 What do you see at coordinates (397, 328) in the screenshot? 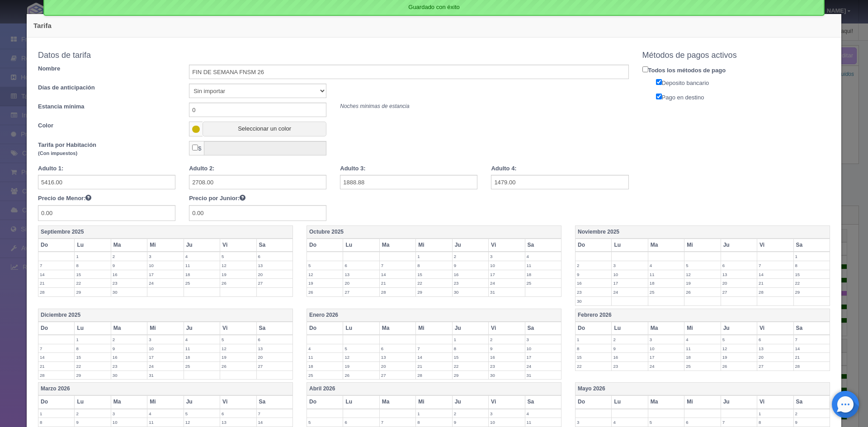
I see `th: Ma` at bounding box center [397, 328].